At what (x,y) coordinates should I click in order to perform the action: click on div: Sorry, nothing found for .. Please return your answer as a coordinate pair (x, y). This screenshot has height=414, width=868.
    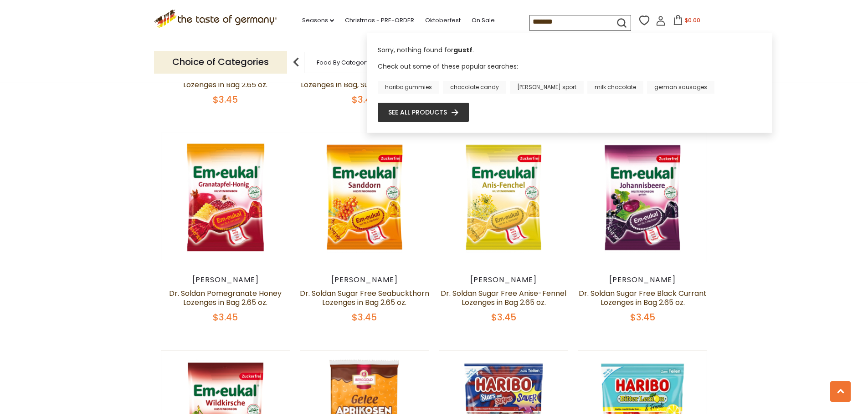
    Looking at the image, I should click on (569, 54).